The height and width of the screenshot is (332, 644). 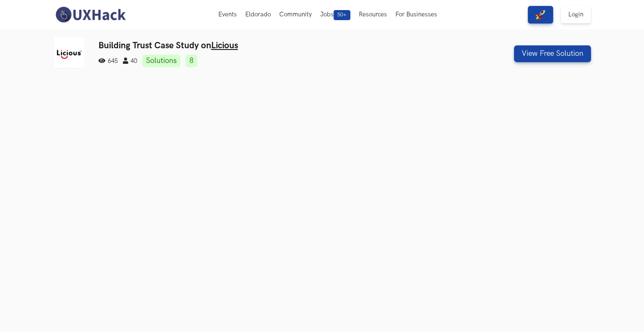 What do you see at coordinates (90, 15) in the screenshot?
I see `img: UXHack-logo.png` at bounding box center [90, 15].